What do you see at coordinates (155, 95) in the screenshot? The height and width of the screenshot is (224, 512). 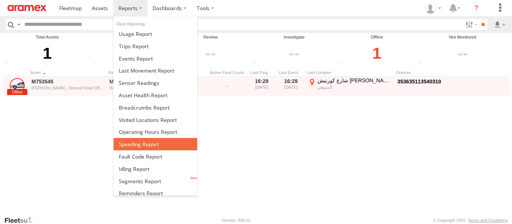 I see `a: Asset Health Report` at bounding box center [155, 95].